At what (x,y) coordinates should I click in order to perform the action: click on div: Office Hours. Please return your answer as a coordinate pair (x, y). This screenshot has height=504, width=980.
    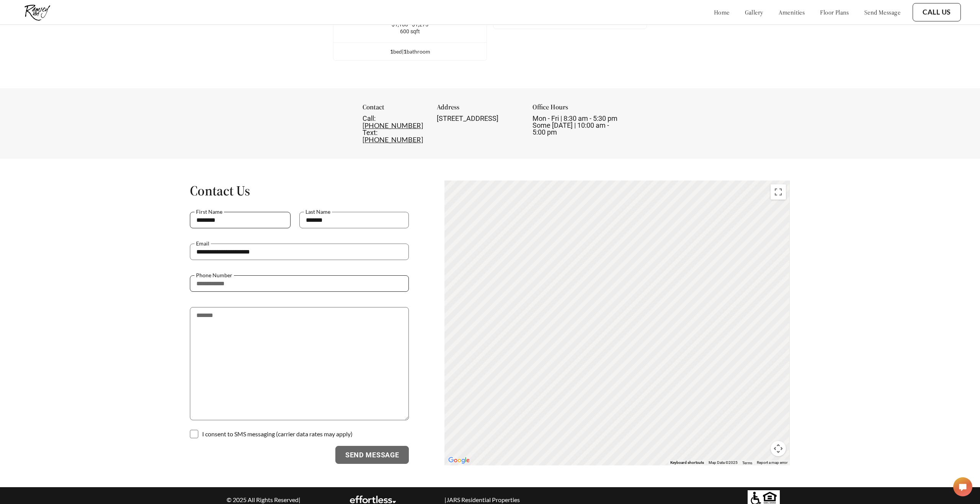
    Looking at the image, I should click on (575, 110).